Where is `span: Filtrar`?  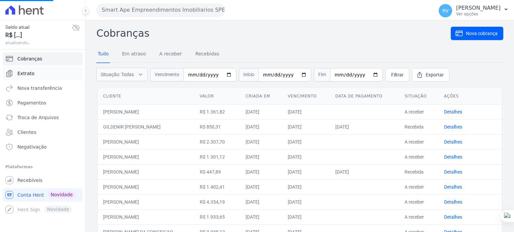
span: Filtrar is located at coordinates (397, 75).